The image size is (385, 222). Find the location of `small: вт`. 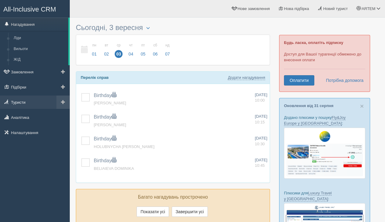

small: вт is located at coordinates (107, 45).